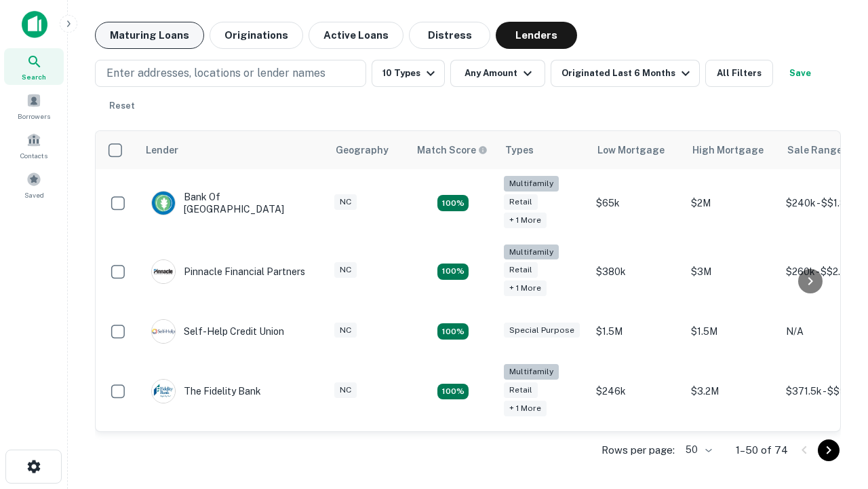 This screenshot has width=868, height=489. What do you see at coordinates (728, 150) in the screenshot?
I see `div: High Mortgage` at bounding box center [728, 150].